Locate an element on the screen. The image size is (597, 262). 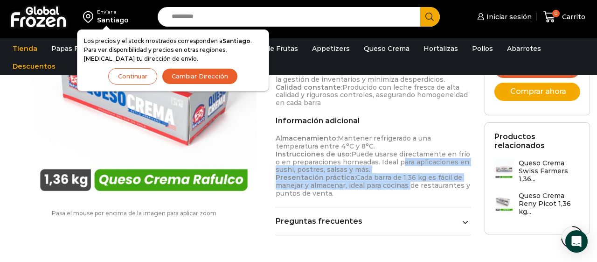
a: Preguntas frecuentes is located at coordinates (373, 221).